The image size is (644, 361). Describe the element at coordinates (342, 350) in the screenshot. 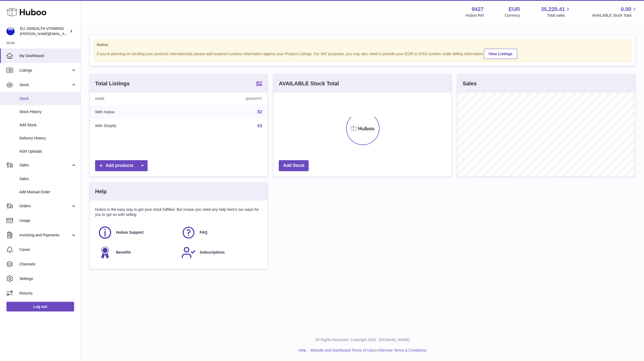

I see `a: Website and Dashboard Terms of Use` at that location.